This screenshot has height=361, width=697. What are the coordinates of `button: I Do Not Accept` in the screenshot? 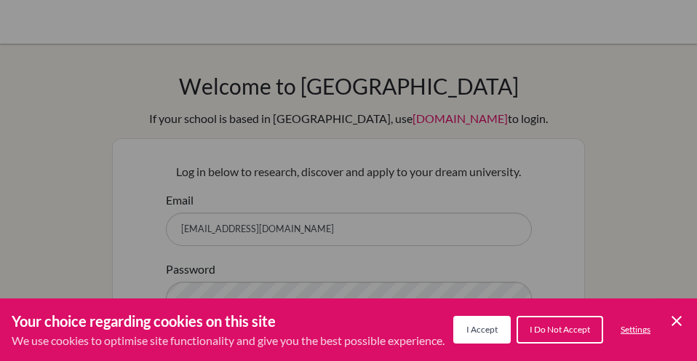 It's located at (560, 330).